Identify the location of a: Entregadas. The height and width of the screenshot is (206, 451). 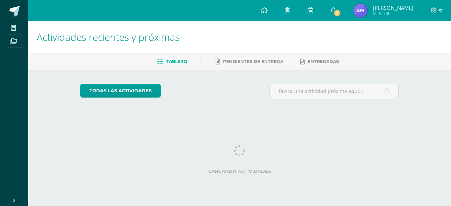
(319, 62).